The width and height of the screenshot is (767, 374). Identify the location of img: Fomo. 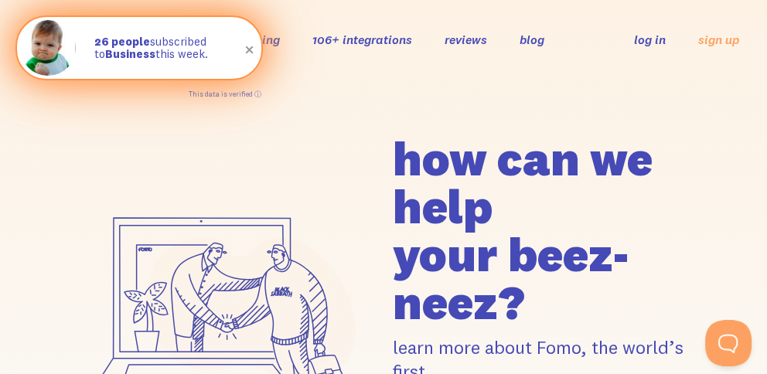
(48, 48).